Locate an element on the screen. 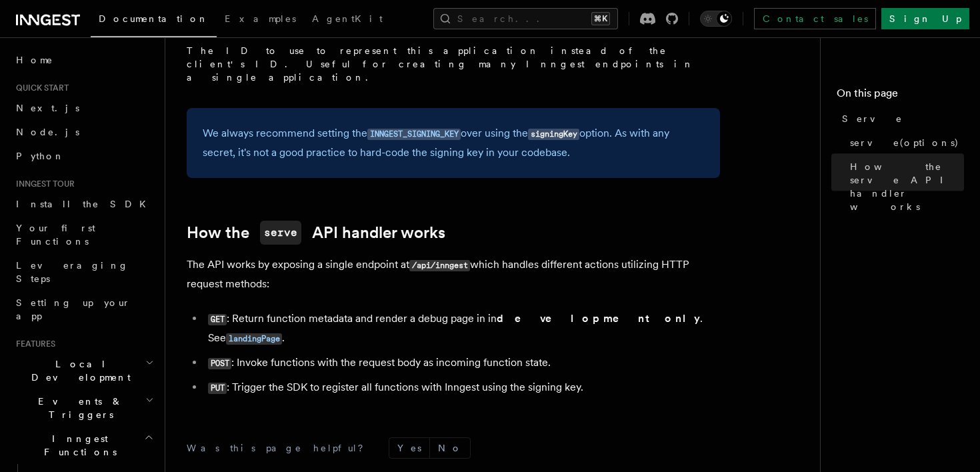  span: Python is located at coordinates (40, 156).